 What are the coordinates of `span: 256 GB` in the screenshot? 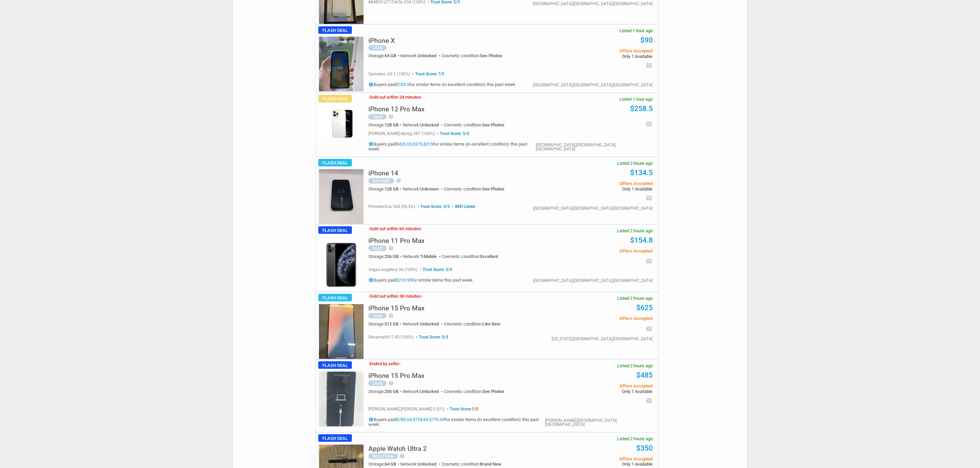 It's located at (392, 391).